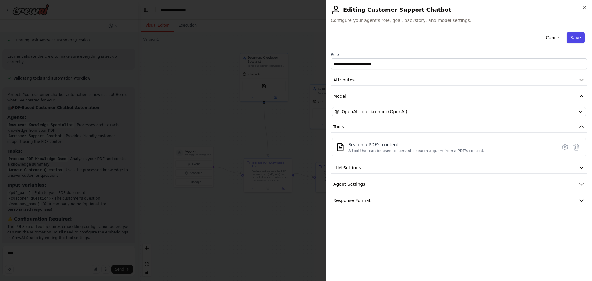 This screenshot has height=281, width=592. Describe the element at coordinates (575, 38) in the screenshot. I see `button: Save` at that location.